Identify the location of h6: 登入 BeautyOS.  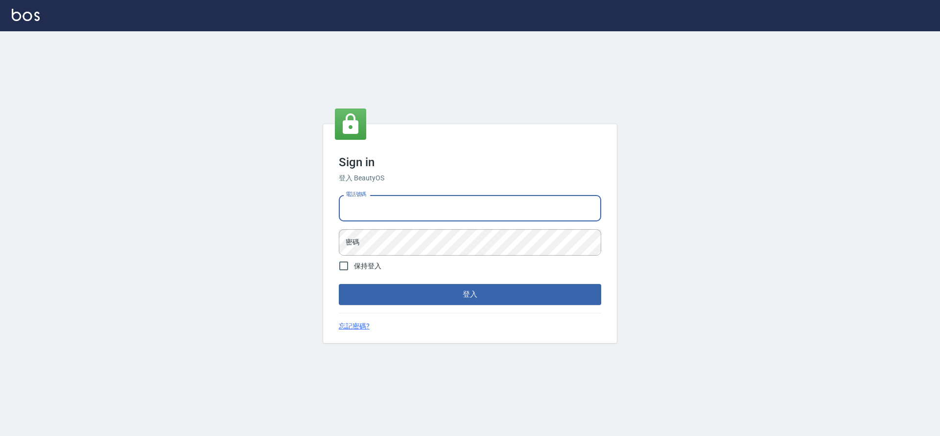
(470, 178).